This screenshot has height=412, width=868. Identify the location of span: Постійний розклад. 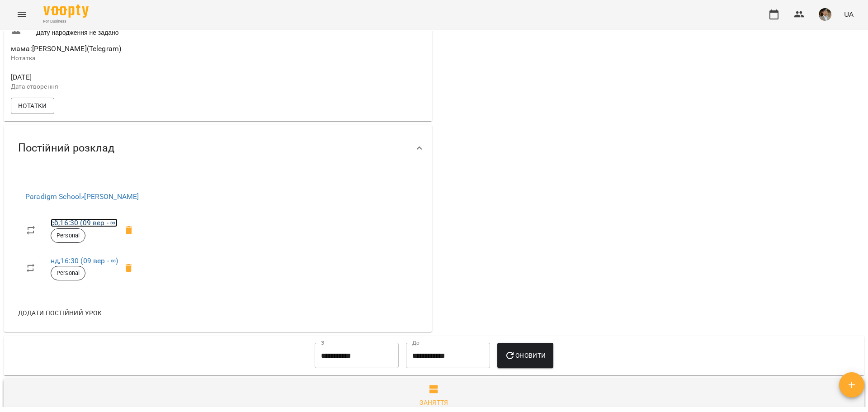
(66, 148).